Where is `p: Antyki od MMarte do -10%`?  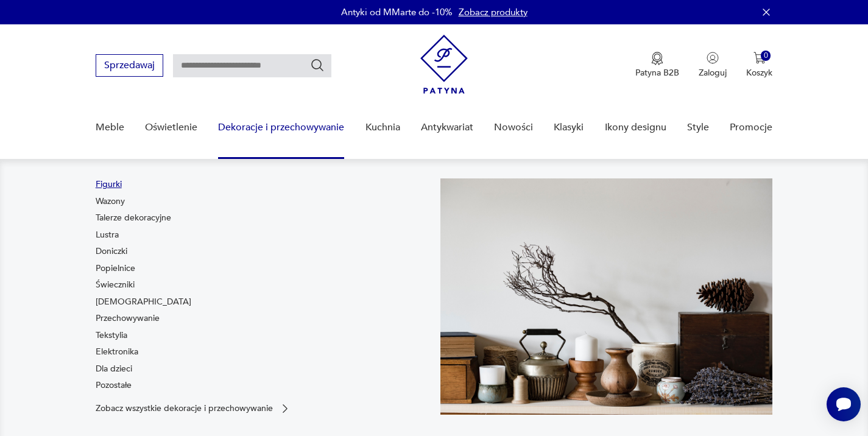 p: Antyki od MMarte do -10% is located at coordinates (396, 13).